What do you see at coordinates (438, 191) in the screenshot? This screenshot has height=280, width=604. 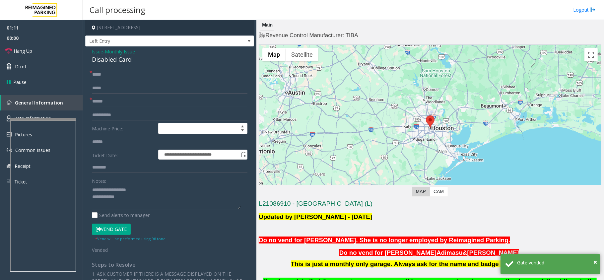 I see `label: CAM` at bounding box center [438, 191].